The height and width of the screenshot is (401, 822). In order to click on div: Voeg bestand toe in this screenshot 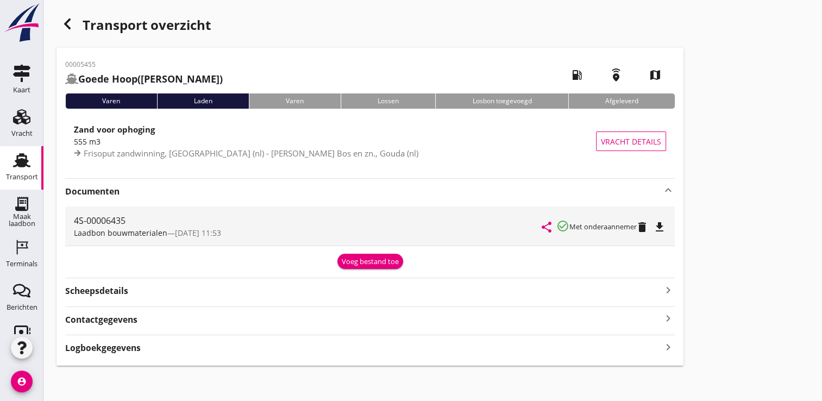, I will do `click(370, 262)`.